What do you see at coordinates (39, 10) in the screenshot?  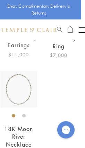 I see `p: Enjoy Complimentary Delivery & Returns` at bounding box center [39, 10].